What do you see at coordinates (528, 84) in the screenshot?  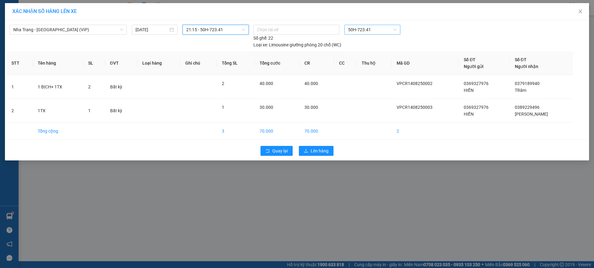 I see `span: 0379189940` at bounding box center [528, 84].